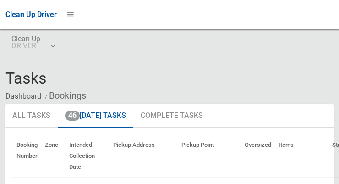  What do you see at coordinates (26, 78) in the screenshot?
I see `span: Tasks` at bounding box center [26, 78].